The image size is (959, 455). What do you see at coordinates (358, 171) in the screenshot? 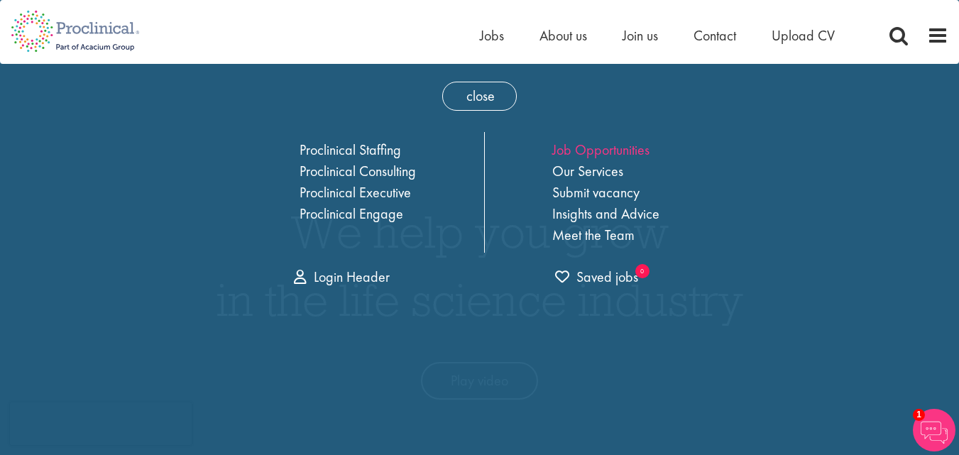
I see `a: Proclinical Consulting` at bounding box center [358, 171].